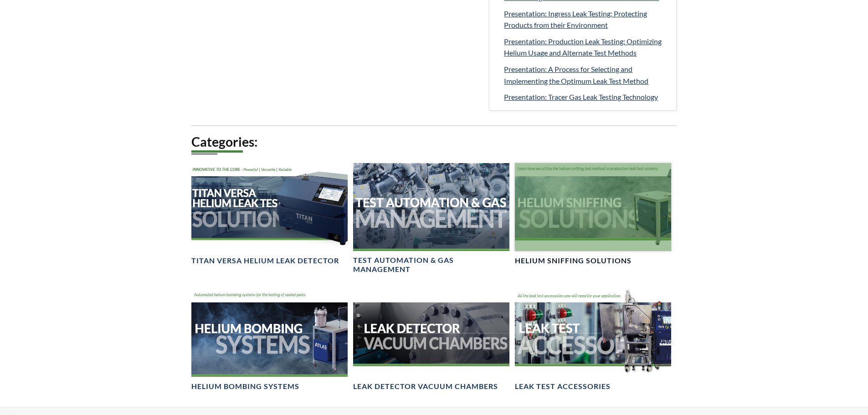  Describe the element at coordinates (270, 214) in the screenshot. I see `a: TITAN VERSA Helium Leak Test Solutions headerTITAN VERSA Helium Leak Detector` at that location.